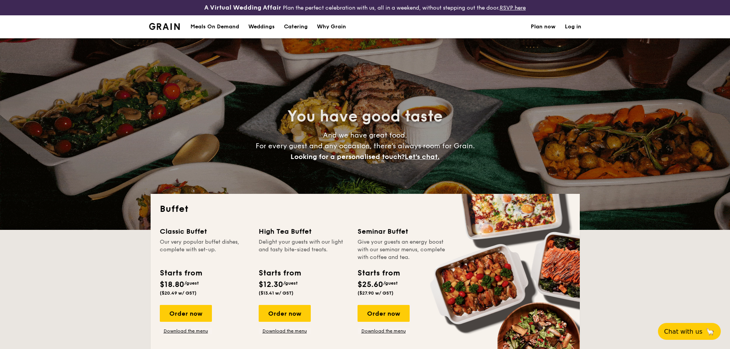 The width and height of the screenshot is (730, 349). What do you see at coordinates (513, 8) in the screenshot?
I see `a: RSVP here` at bounding box center [513, 8].